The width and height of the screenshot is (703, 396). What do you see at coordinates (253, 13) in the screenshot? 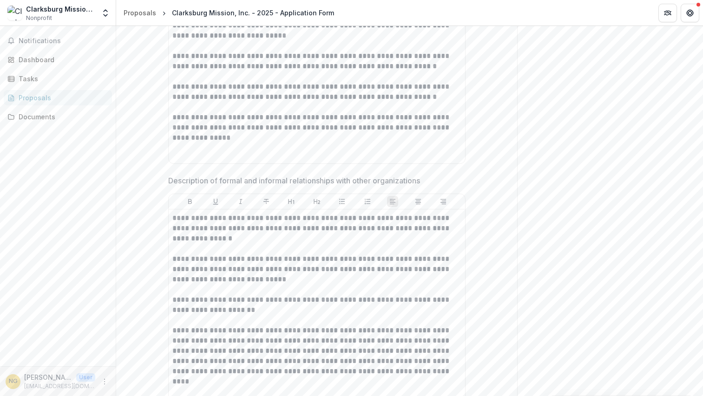
I see `div: Clarksburg Mission, Inc. - 2025 - Application Form` at bounding box center [253, 13].